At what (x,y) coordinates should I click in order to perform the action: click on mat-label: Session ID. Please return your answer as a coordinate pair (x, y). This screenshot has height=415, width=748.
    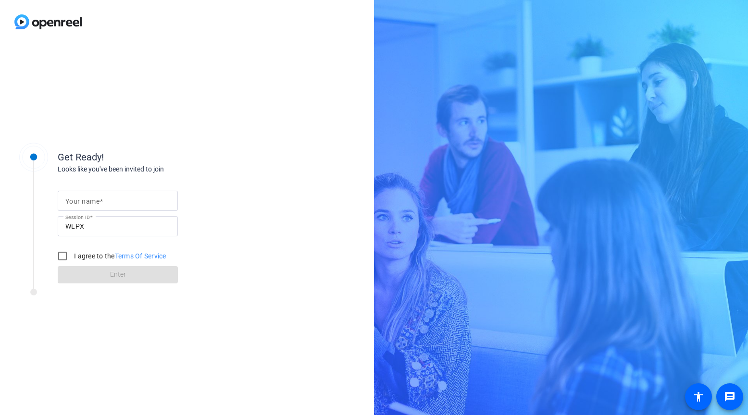
    Looking at the image, I should click on (77, 217).